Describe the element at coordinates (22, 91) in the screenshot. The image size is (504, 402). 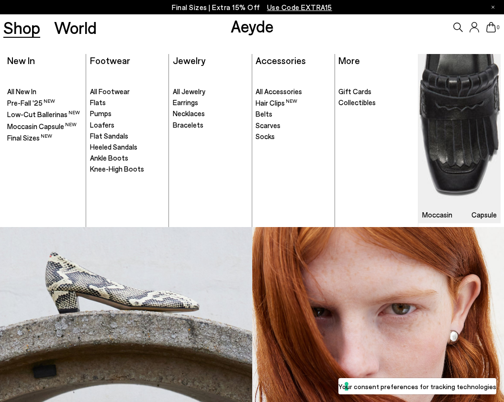
I see `span: All New In` at that location.